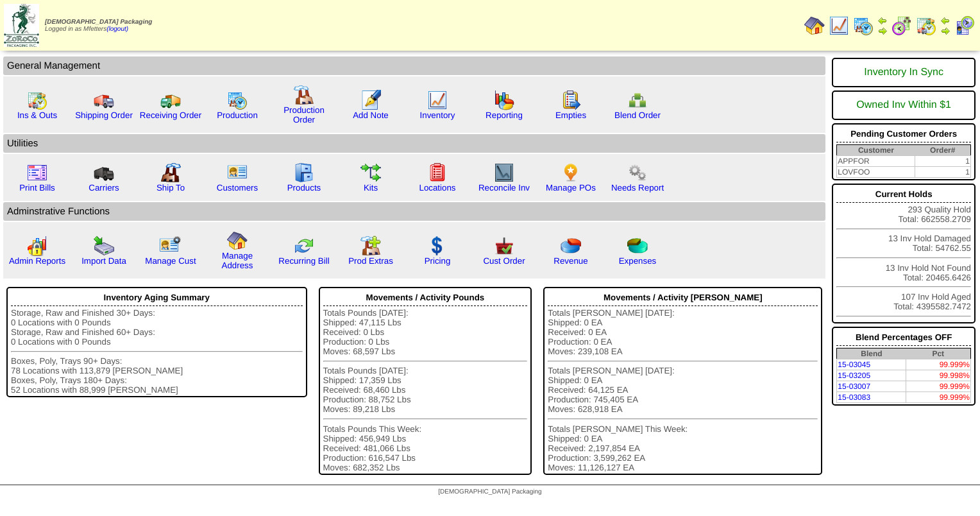 This screenshot has width=980, height=516. I want to click on th: Customer, so click(876, 150).